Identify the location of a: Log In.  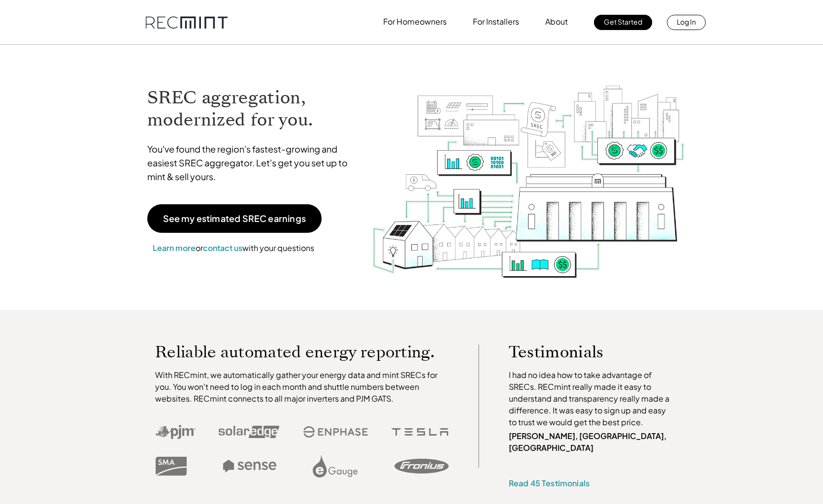
(686, 22).